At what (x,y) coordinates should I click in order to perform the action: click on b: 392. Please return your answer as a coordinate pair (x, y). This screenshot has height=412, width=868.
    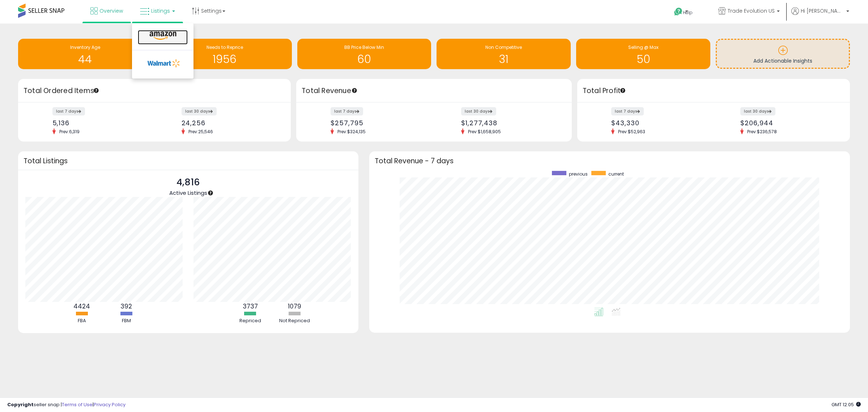
    Looking at the image, I should click on (126, 306).